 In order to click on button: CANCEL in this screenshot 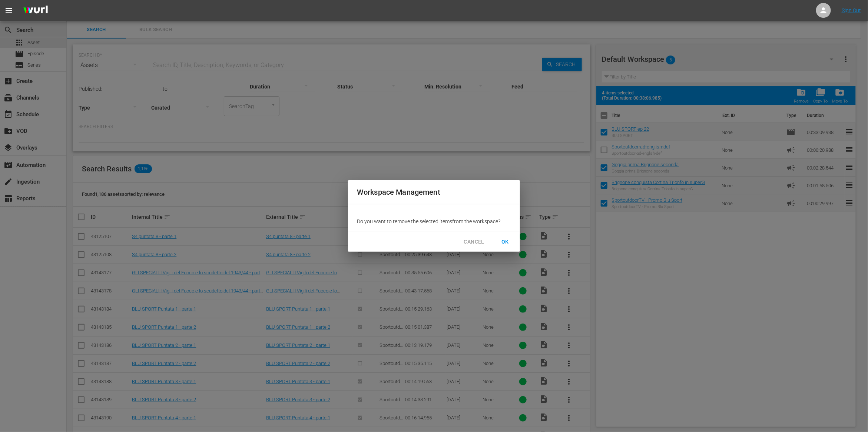, I will do `click(474, 242)`.